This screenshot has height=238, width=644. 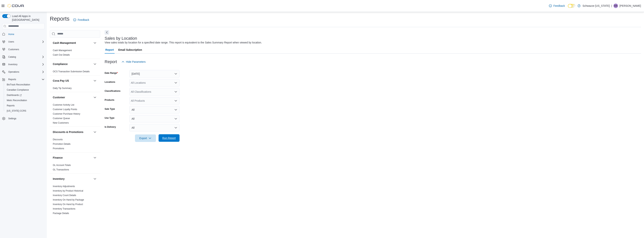 What do you see at coordinates (616, 6) in the screenshot?
I see `div: Gulzar Sayall` at bounding box center [616, 6].